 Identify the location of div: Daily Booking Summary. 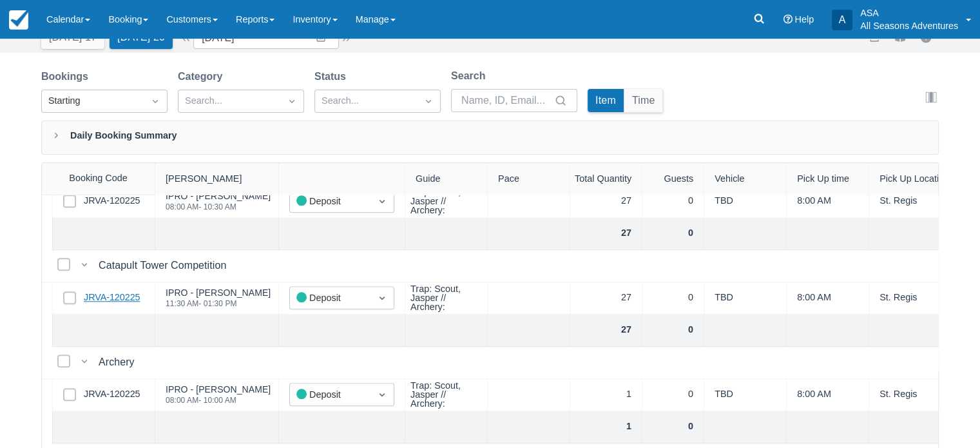
(490, 138).